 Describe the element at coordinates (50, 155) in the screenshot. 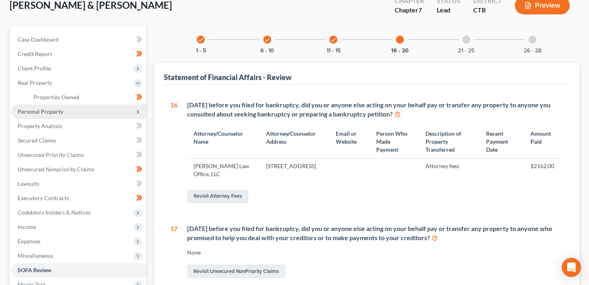

I see `span: Unsecured Priority Claims` at that location.